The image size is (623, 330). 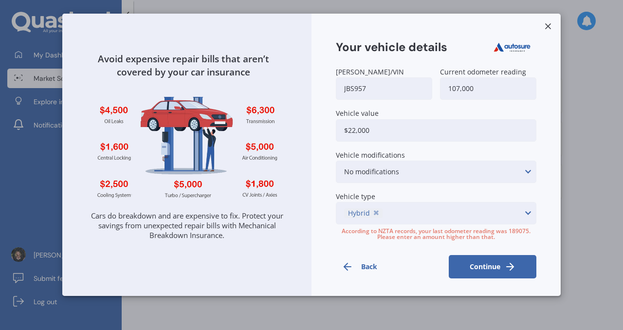 What do you see at coordinates (187, 139) in the screenshot?
I see `img: mbi_v4.webp` at bounding box center [187, 139].